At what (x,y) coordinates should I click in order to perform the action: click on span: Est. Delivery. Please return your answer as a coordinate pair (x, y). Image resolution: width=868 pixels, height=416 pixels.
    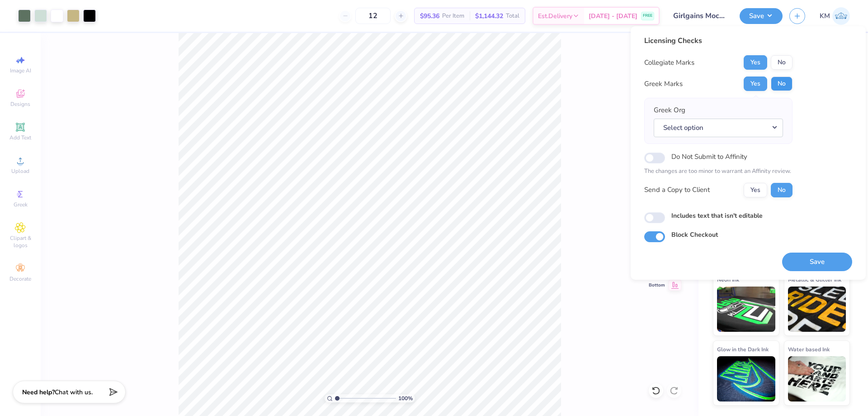
    Looking at the image, I should click on (555, 16).